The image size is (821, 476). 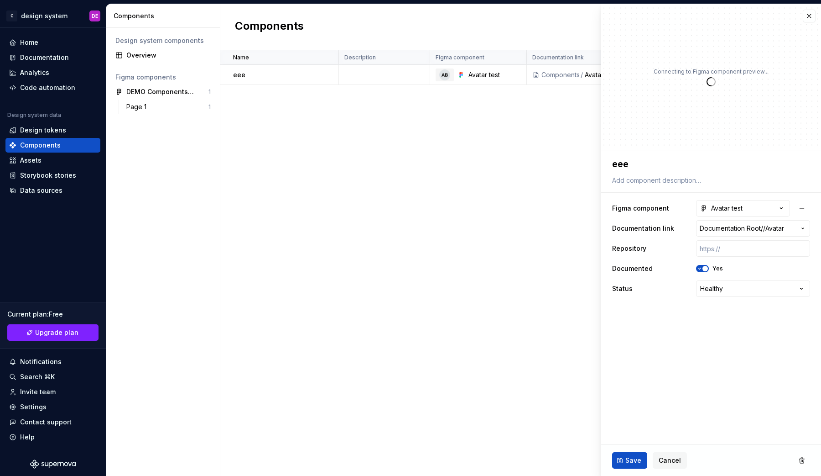 What do you see at coordinates (44, 58) in the screenshot?
I see `div: Documentation` at bounding box center [44, 58].